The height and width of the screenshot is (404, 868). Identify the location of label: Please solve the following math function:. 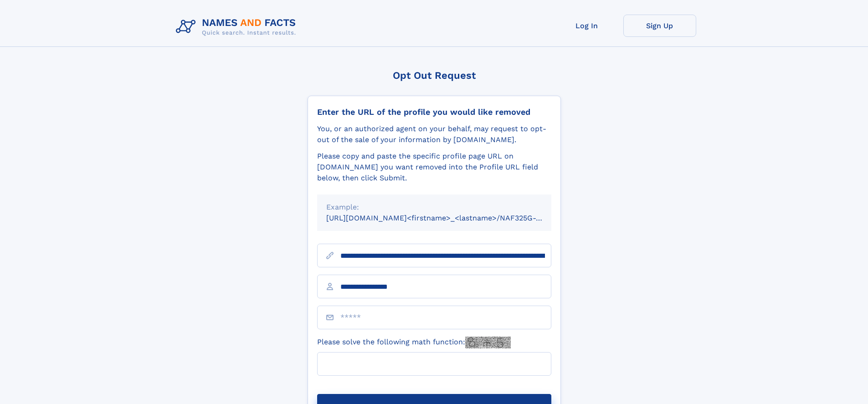
(414, 342).